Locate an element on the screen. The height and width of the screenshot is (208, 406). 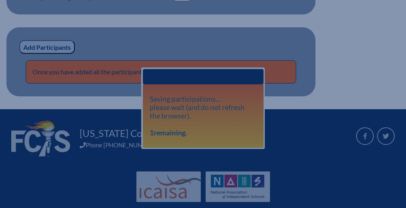
b: remaining. is located at coordinates (168, 133).